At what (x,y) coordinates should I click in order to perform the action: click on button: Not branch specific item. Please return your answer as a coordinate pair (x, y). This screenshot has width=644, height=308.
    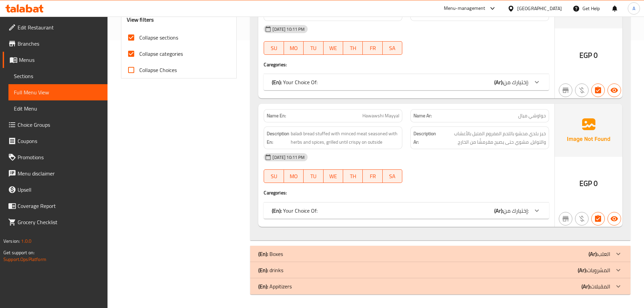
    Looking at the image, I should click on (566, 219).